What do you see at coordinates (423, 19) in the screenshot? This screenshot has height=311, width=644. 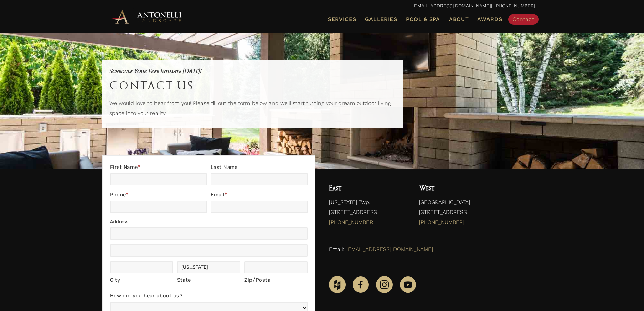 I see `a: Pool & Spa` at bounding box center [423, 19].